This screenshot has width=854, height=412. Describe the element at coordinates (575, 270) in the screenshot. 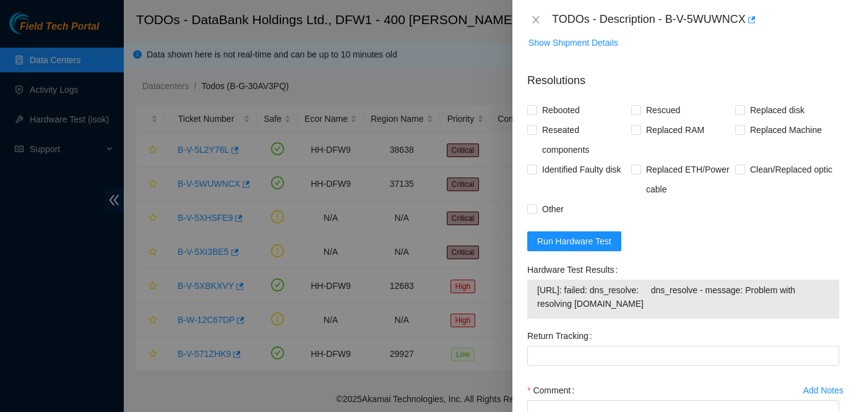

I see `label: Hardware Test Results` at that location.